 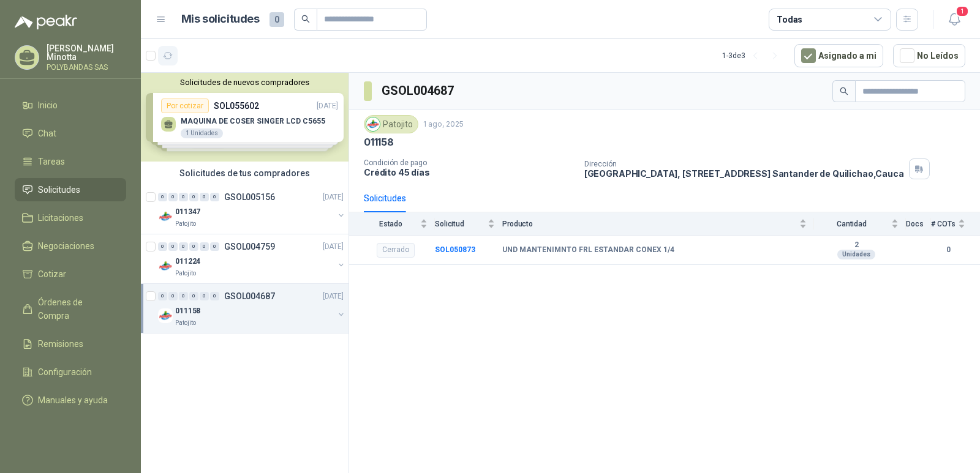 What do you see at coordinates (918, 223) in the screenshot?
I see `th: Docs` at bounding box center [918, 223].